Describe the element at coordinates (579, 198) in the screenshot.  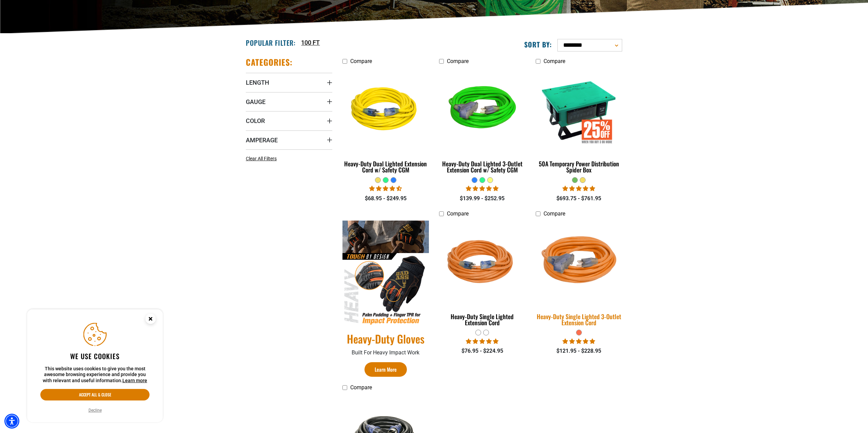
I see `div: $693.75 - $761.95` at that location.